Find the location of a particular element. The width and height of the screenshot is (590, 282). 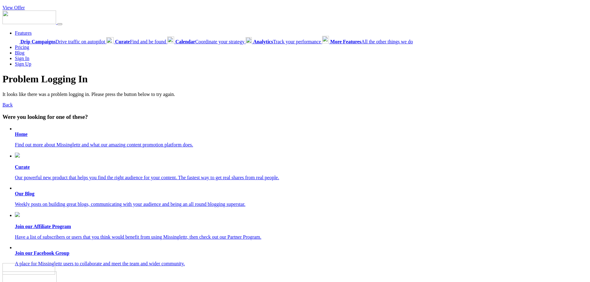

img: Missinglettr - Social Media Marketing for content focused teams | Product Hunt is located at coordinates (29, 269).